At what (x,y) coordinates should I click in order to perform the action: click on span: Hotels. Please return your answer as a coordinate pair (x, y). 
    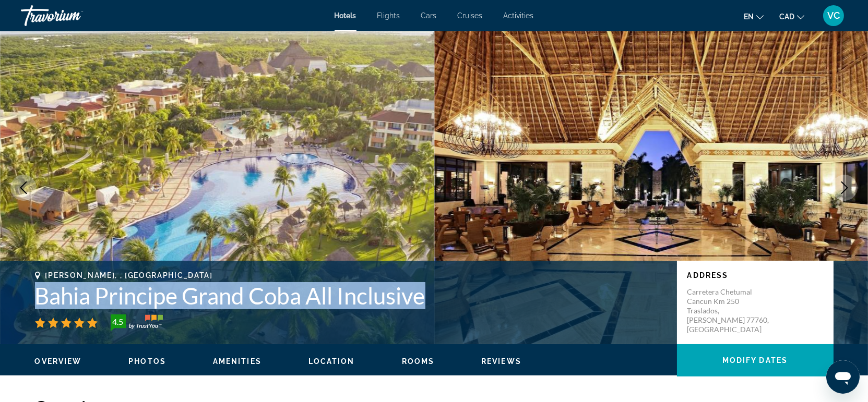
    Looking at the image, I should click on (346, 16).